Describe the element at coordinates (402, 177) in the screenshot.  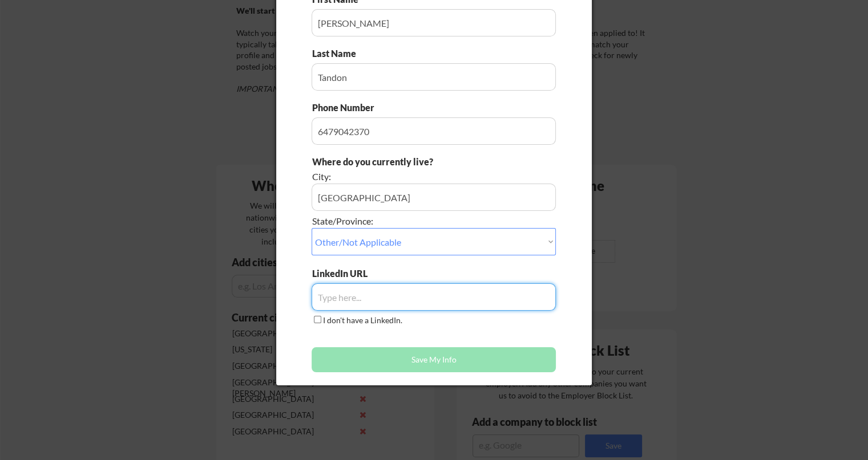
I see `div: City:` at that location.